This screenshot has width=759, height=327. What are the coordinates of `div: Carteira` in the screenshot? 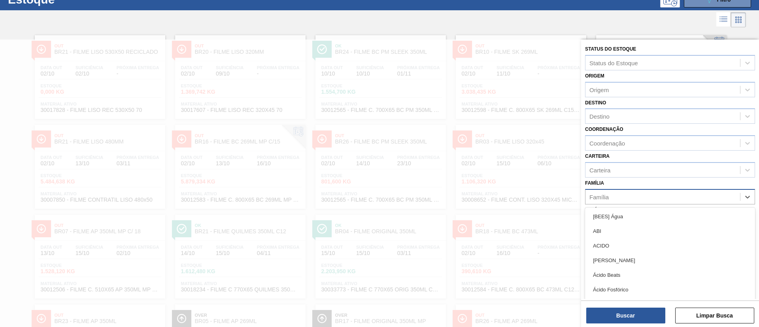 It's located at (599, 170).